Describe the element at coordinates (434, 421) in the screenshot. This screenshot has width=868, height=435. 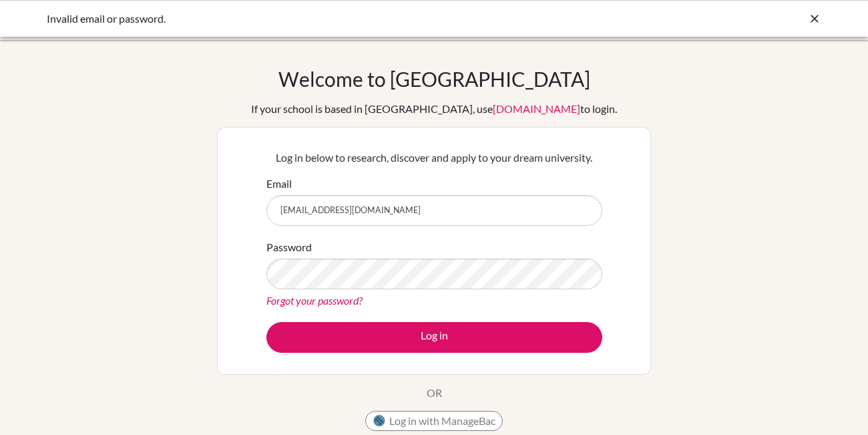
I see `button: Log in with ManageBac` at that location.